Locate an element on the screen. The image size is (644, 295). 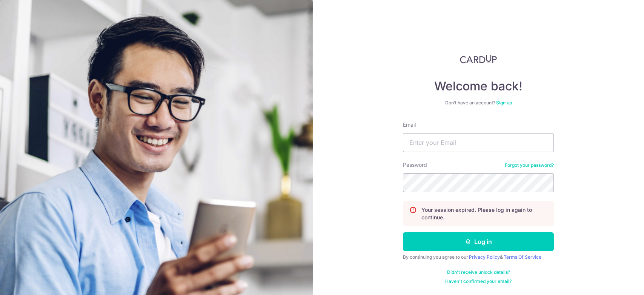
input: Enter your Email is located at coordinates (479, 142).